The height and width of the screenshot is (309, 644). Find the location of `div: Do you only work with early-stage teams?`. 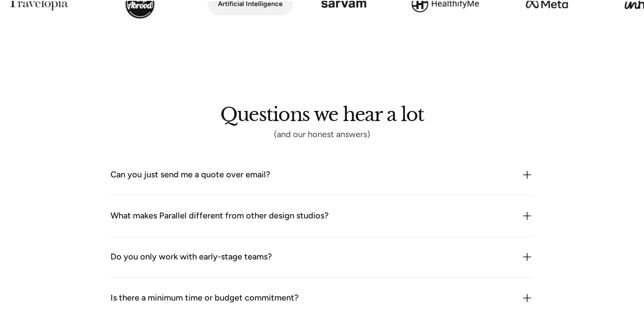

div: Do you only work with early-stage teams? is located at coordinates (191, 257).